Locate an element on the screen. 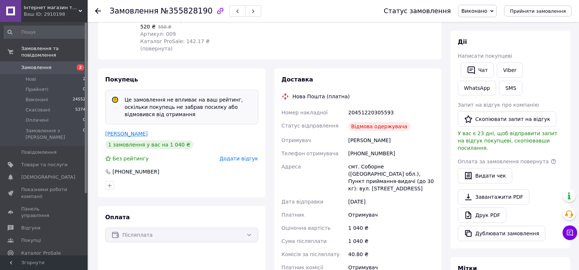 Image resolution: width=579 pixels, height=270 pixels. span: Дії is located at coordinates (462, 42).